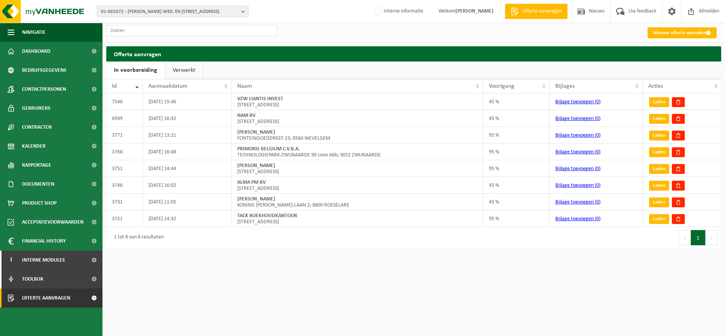  Describe the element at coordinates (53, 222) in the screenshot. I see `span: Acceptatievoorwaarden` at that location.